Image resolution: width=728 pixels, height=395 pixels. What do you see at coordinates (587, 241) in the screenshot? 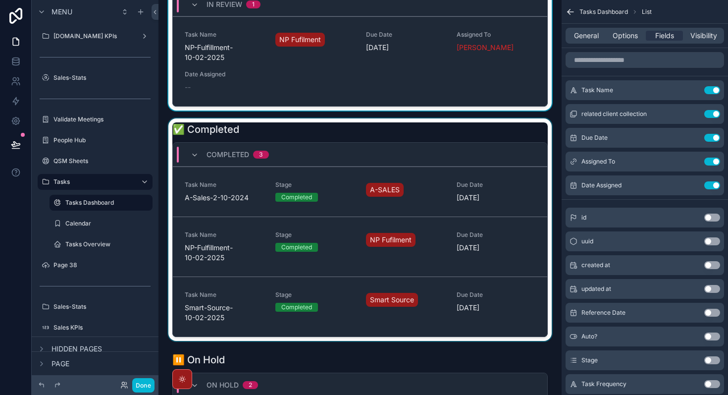
I see `span: uuid` at bounding box center [587, 241].